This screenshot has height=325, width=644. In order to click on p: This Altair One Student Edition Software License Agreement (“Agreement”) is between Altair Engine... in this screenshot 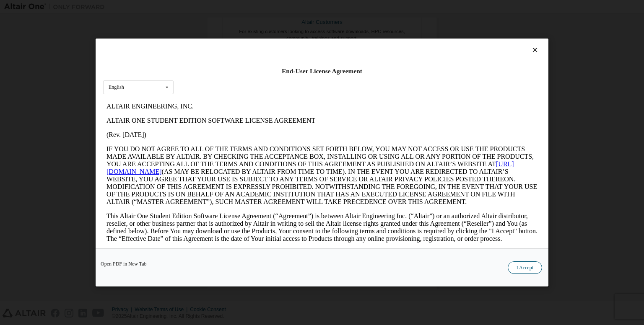, I will do `click(219, 128)`.